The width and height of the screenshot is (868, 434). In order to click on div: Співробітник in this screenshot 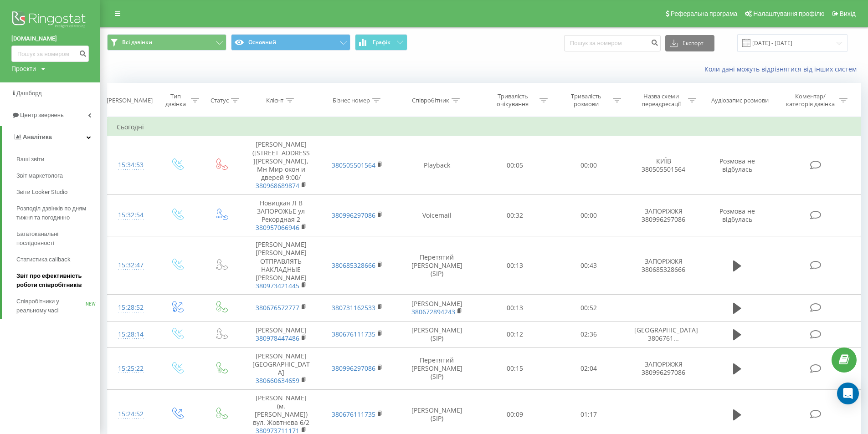, I will do `click(430, 100)`.